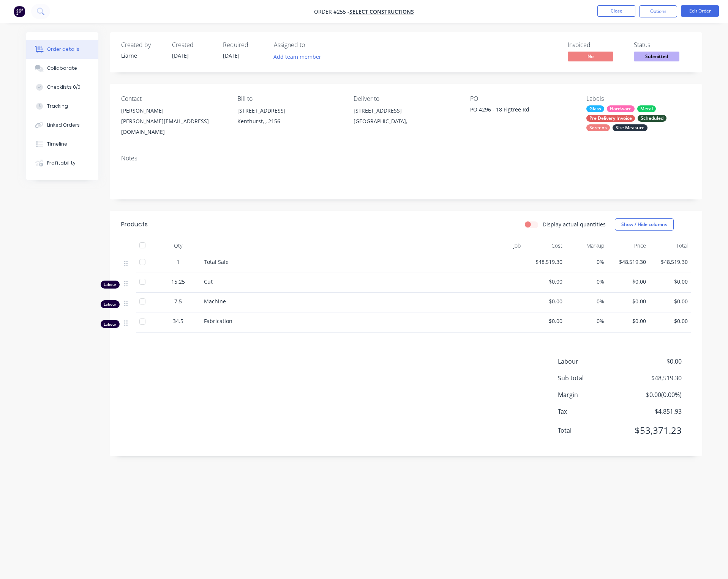  Describe the element at coordinates (208, 281) in the screenshot. I see `span: Cut` at that location.